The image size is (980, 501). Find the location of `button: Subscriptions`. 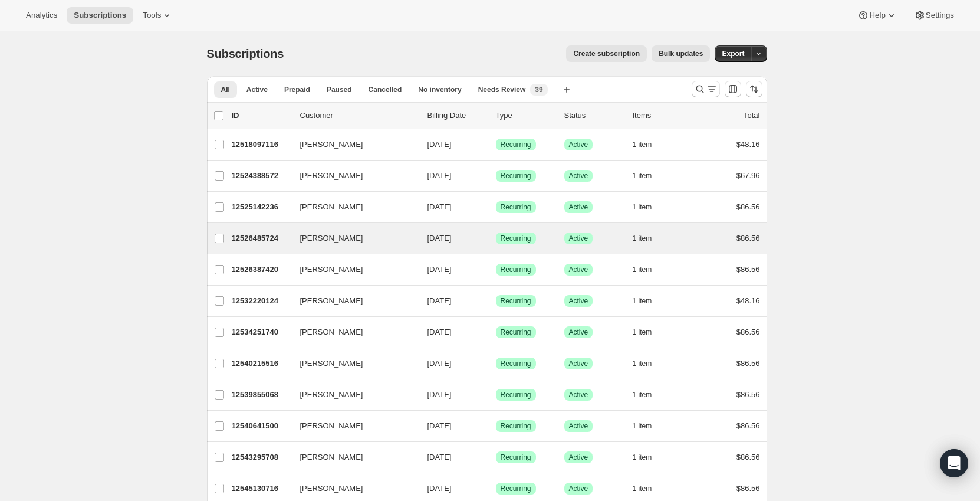

button: Subscriptions is located at coordinates (99, 15).